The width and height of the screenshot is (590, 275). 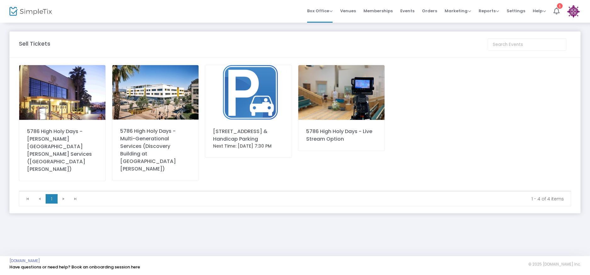 What do you see at coordinates (62, 92) in the screenshot?
I see `img: 638576232061168971638242796451800326637953335197422082BarnumHallDuskOutside.jpeg` at bounding box center [62, 92].